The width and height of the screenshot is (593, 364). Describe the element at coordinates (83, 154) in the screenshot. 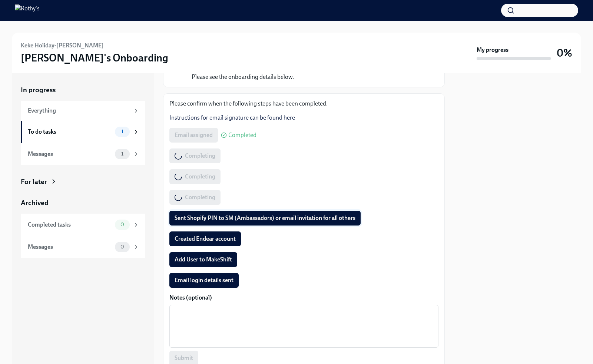

I see `a: Messages1` at that location.